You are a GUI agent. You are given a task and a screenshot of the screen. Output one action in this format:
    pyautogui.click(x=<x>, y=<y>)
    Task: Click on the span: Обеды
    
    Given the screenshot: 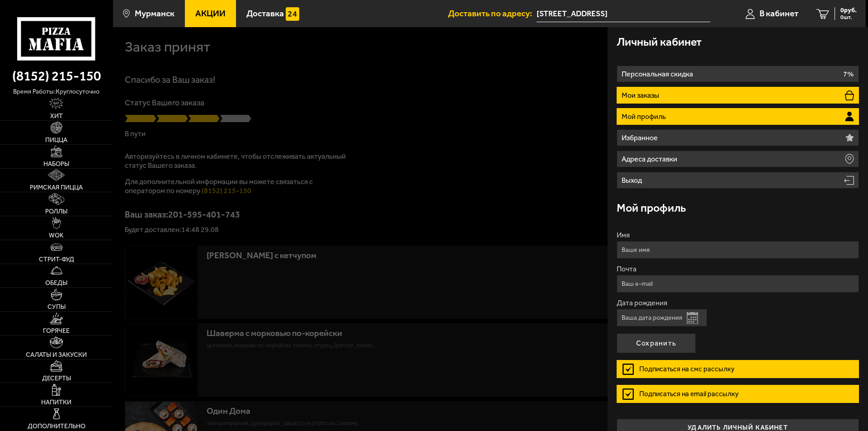 What is the action you would take?
    pyautogui.click(x=56, y=283)
    